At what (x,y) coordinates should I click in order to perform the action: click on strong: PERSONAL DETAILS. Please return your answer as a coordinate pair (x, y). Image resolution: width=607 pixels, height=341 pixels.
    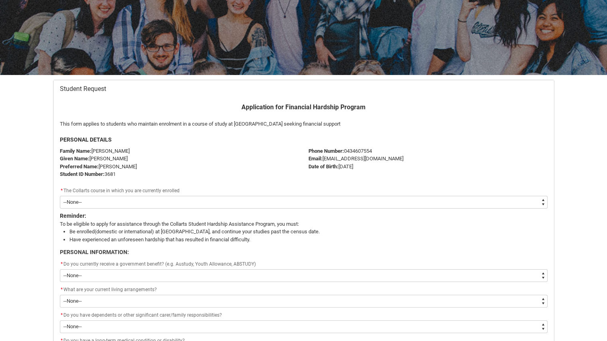
    Looking at the image, I should click on (86, 140).